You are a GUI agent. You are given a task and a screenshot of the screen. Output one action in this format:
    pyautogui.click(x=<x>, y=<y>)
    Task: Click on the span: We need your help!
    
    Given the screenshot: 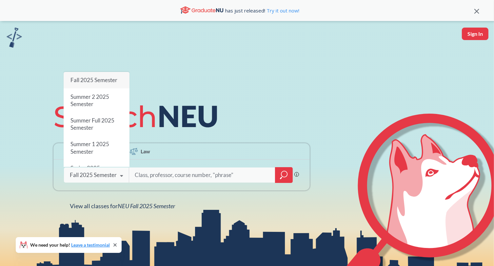 What is the action you would take?
    pyautogui.click(x=70, y=245)
    